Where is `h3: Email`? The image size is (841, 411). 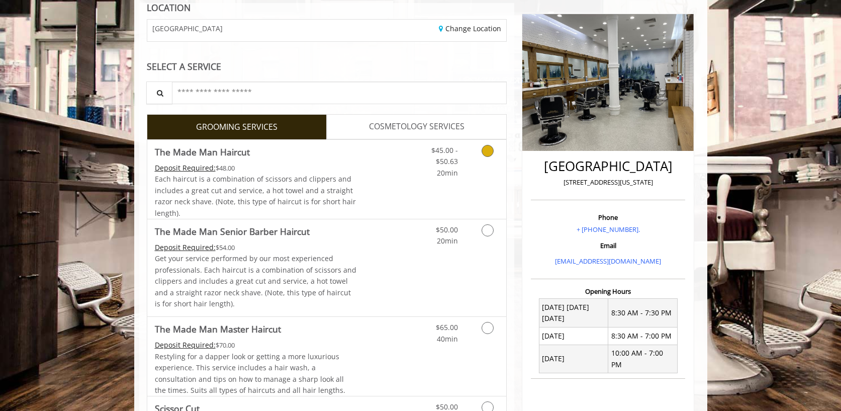
h3: Email is located at coordinates (608, 245).